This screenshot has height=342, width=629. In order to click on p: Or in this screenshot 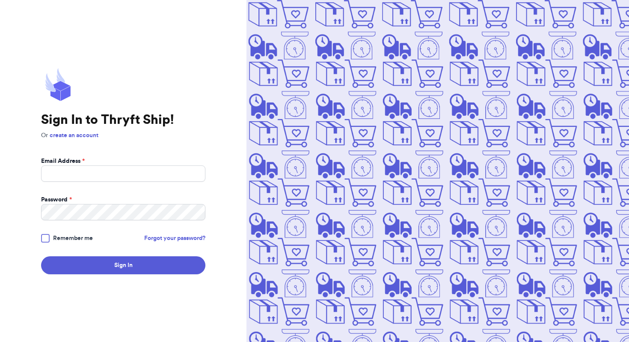, I will do `click(123, 135)`.